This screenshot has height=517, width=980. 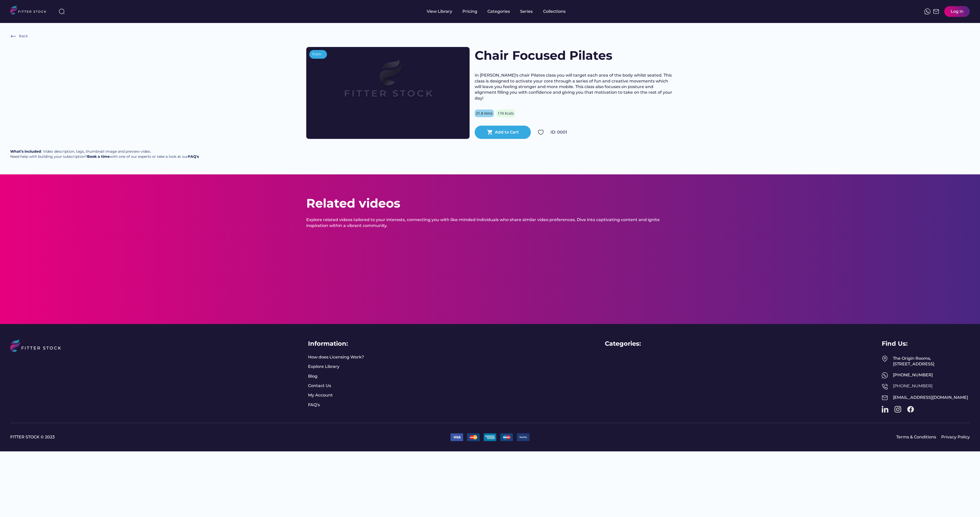 I want to click on div: Collections, so click(x=554, y=11).